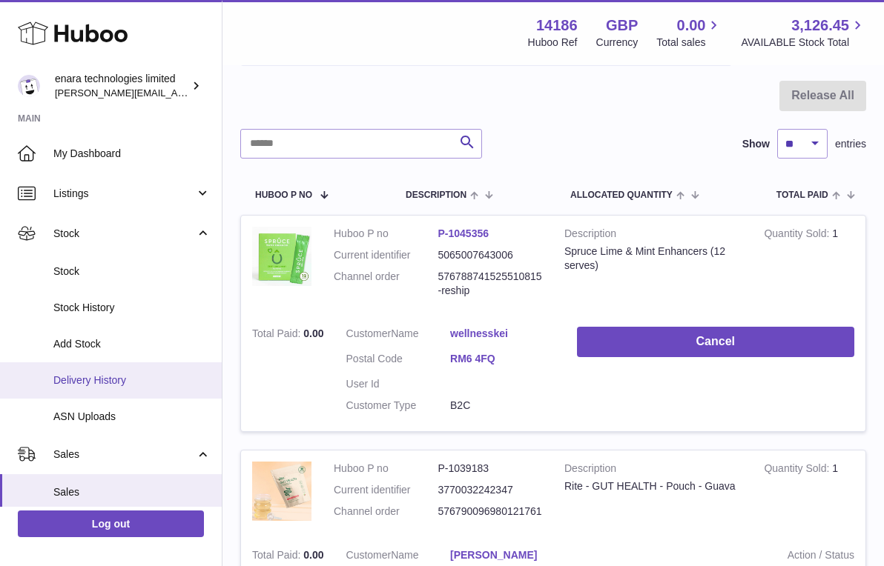  What do you see at coordinates (621, 25) in the screenshot?
I see `strong: GBP` at bounding box center [621, 25].